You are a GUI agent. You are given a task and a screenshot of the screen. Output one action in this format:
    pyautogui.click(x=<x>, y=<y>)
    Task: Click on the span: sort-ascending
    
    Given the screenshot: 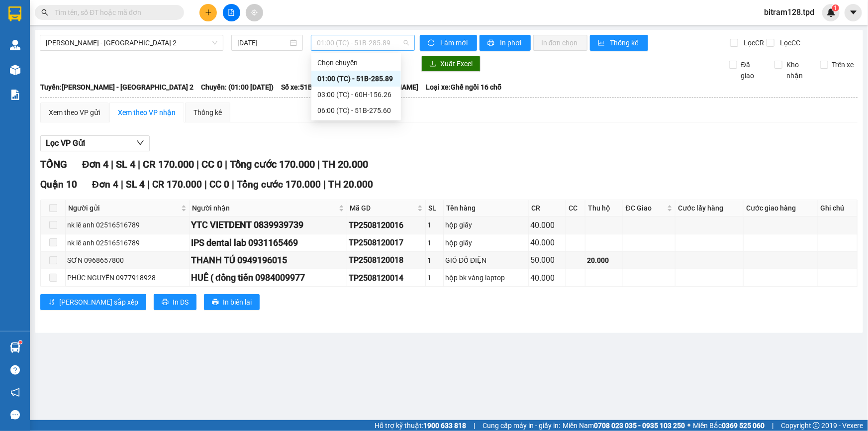 What is the action you would take?
    pyautogui.click(x=52, y=303)
    